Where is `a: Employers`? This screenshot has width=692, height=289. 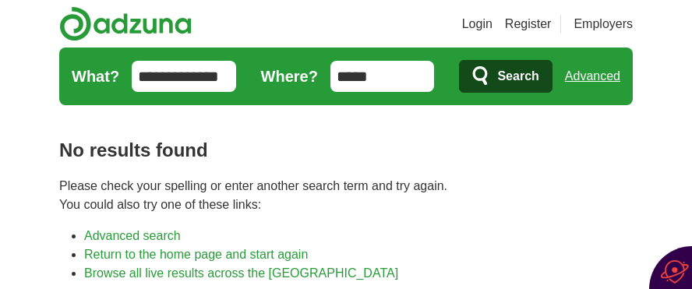
a: Employers is located at coordinates (603, 24).